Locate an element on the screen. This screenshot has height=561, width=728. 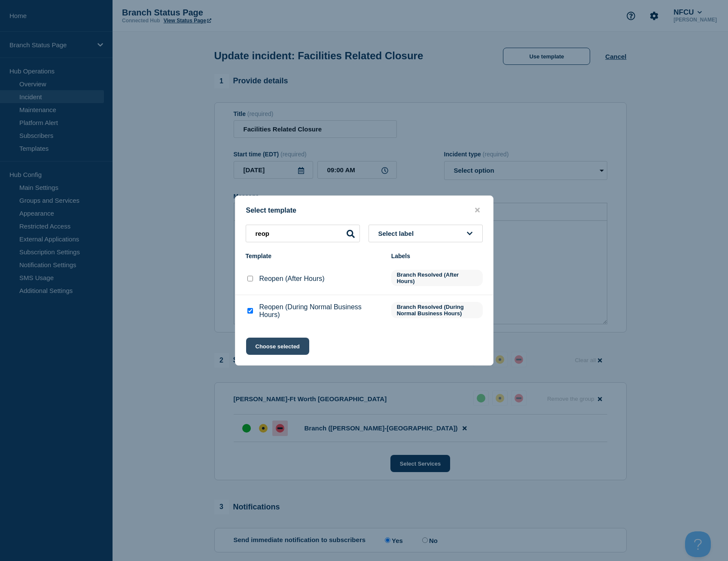
span: Branch Resolved (During Normal Business Hours) is located at coordinates (437, 310).